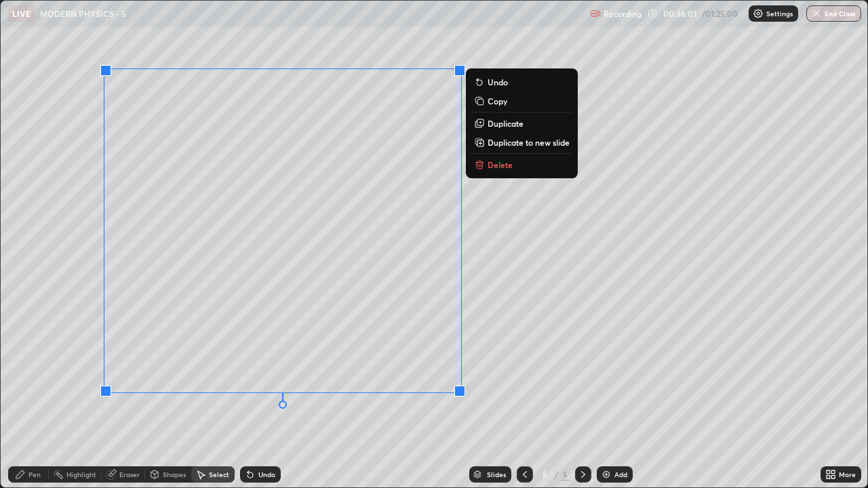  What do you see at coordinates (267, 474) in the screenshot?
I see `div: Undo` at bounding box center [267, 474].